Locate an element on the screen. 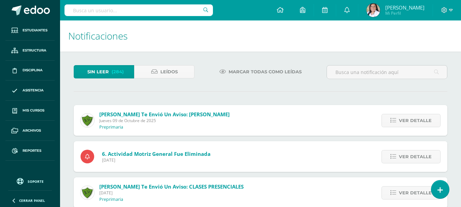  span: Marcar todas como leídas is located at coordinates (265, 72).